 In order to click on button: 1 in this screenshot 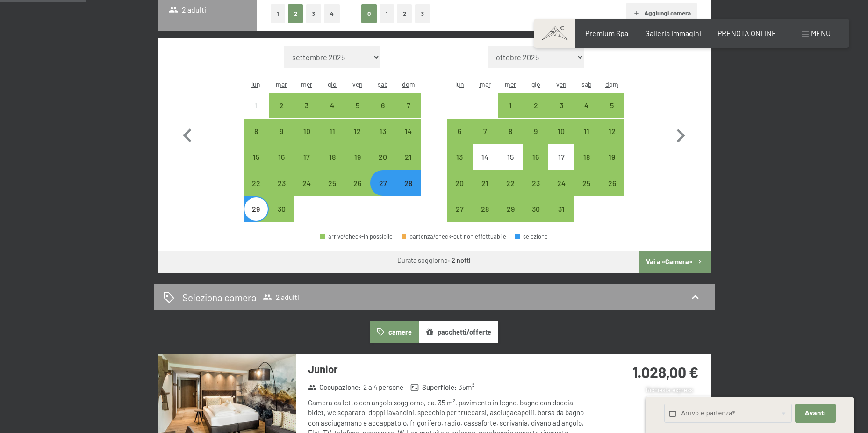, I will do `click(278, 14)`.